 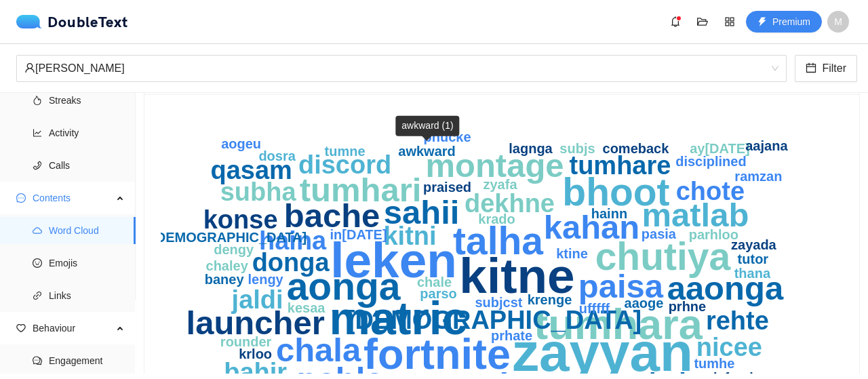 What do you see at coordinates (73, 328) in the screenshot?
I see `span: Behaviour` at bounding box center [73, 328].